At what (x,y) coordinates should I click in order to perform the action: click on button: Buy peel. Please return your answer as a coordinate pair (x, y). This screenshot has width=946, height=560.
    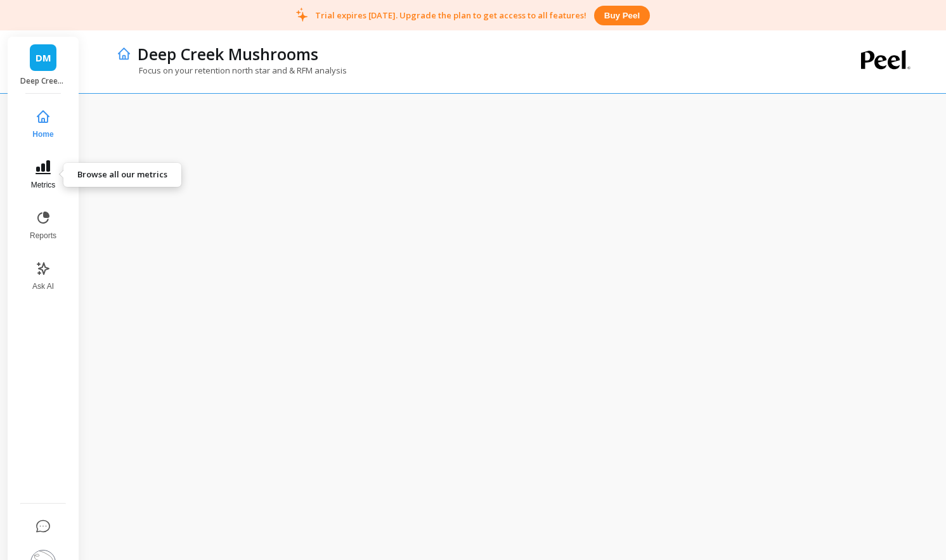
    Looking at the image, I should click on (622, 15).